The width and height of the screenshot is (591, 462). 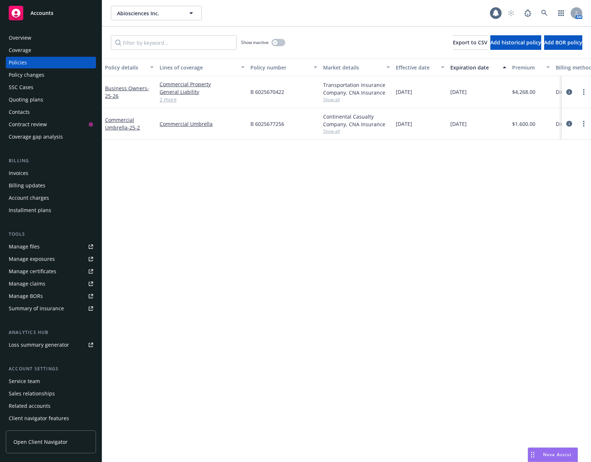 I want to click on button: Expiration date, so click(x=478, y=67).